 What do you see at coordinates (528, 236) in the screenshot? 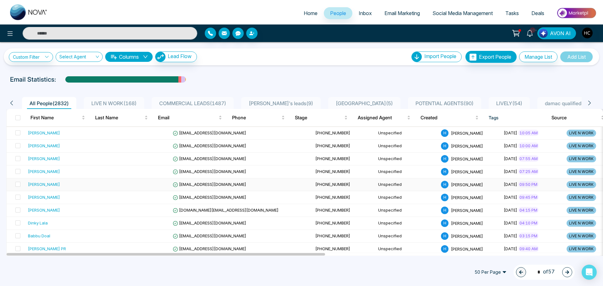
I see `span: 03:15 PM` at bounding box center [528, 236].